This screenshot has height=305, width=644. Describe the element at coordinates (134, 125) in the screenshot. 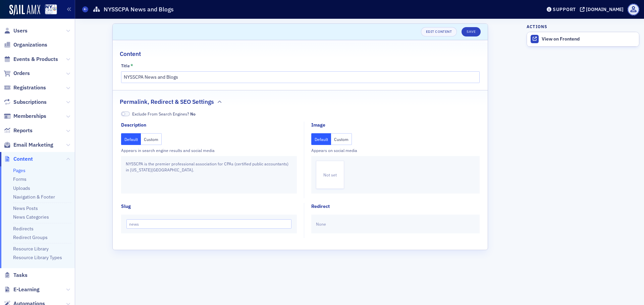

I see `div: Description` at that location.